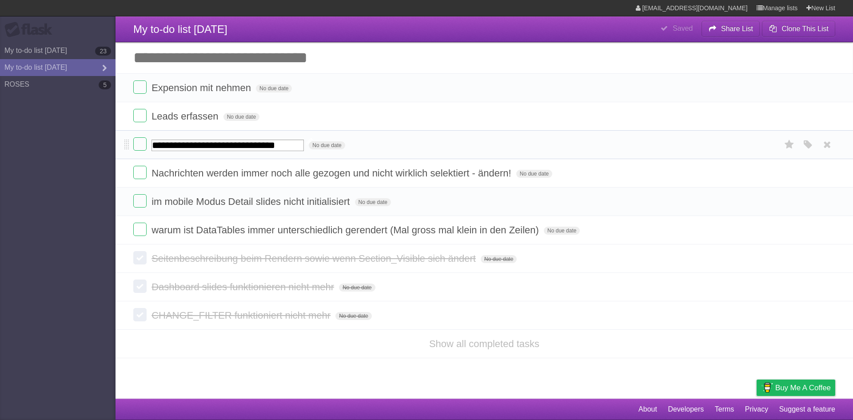 The height and width of the screenshot is (420, 853). Describe the element at coordinates (737, 28) in the screenshot. I see `b: Share List` at that location.